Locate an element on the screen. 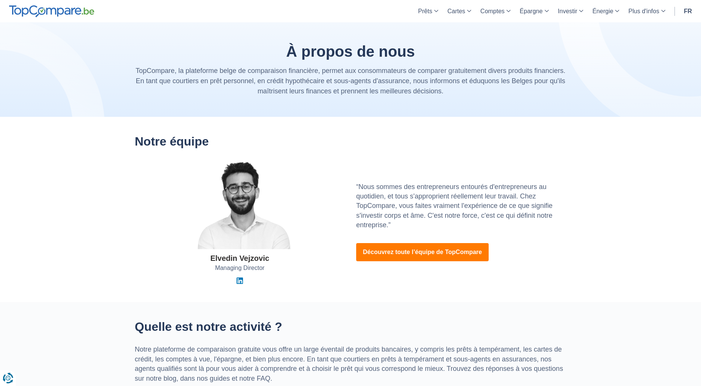  img: Elvedin Vejzovic is located at coordinates (240, 204).